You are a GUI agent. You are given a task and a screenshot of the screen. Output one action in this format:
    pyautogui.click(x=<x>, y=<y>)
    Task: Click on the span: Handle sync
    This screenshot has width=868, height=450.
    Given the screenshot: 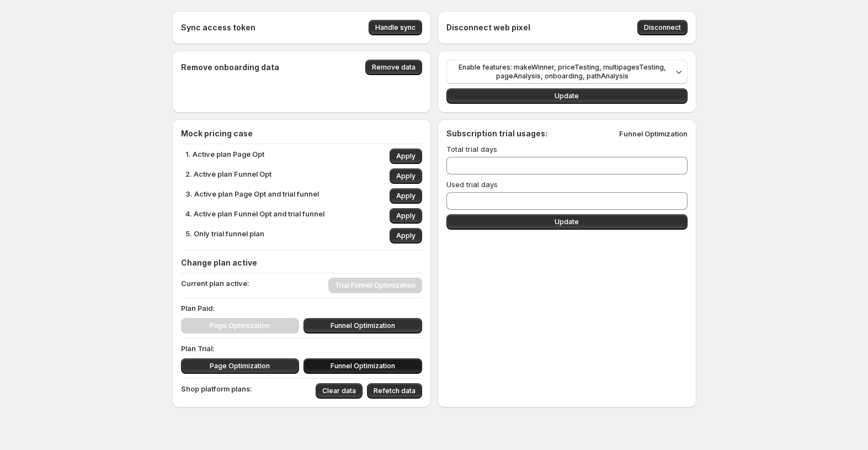 What is the action you would take?
    pyautogui.click(x=395, y=28)
    